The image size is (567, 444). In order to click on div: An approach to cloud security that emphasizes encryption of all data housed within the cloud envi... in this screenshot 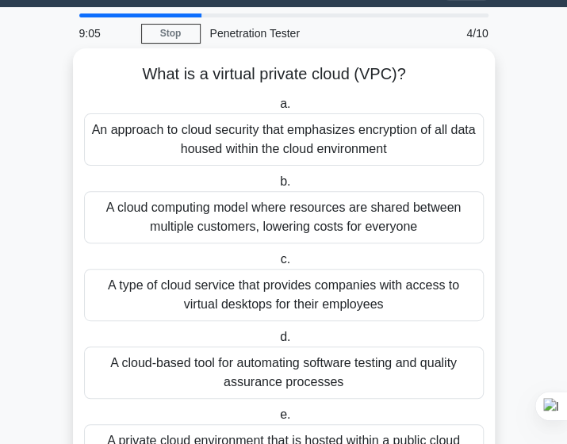, I will do `click(284, 140)`.